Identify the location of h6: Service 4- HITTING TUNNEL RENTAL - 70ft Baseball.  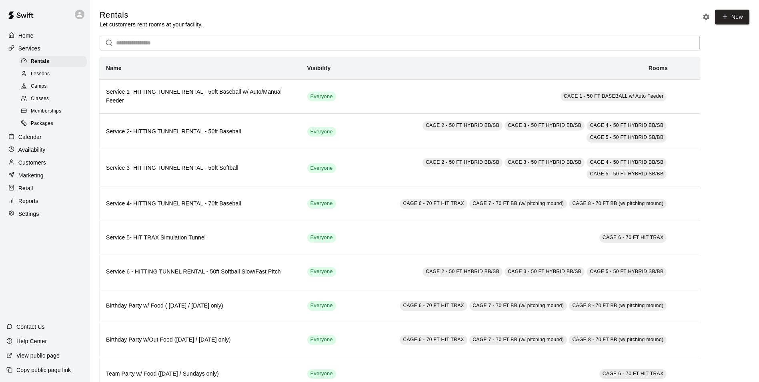
(200, 204).